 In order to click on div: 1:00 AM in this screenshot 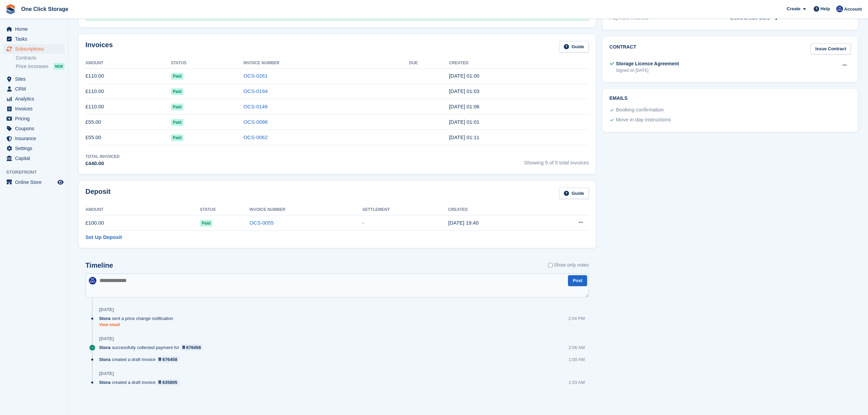, I will do `click(577, 359)`.